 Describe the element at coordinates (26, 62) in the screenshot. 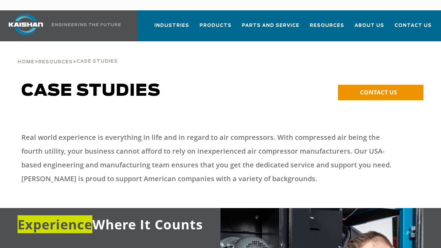

I see `a: Home` at that location.